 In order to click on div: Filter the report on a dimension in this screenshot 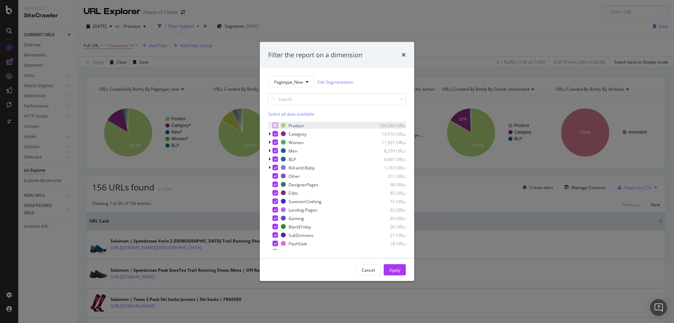, I will do `click(315, 55)`.